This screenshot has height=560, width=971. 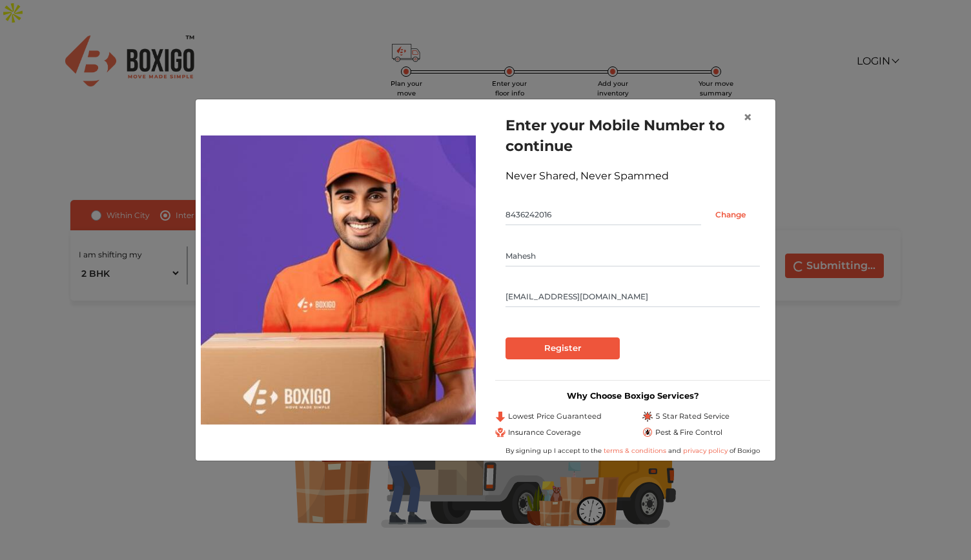 What do you see at coordinates (632, 176) in the screenshot?
I see `div: Never Shared, Never Spammed` at bounding box center [632, 176].